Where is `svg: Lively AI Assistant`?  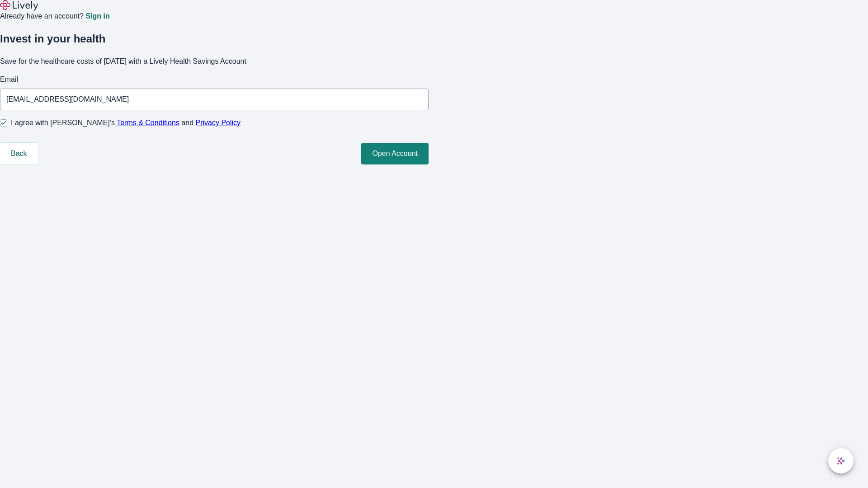
svg: Lively AI Assistant is located at coordinates (841, 461).